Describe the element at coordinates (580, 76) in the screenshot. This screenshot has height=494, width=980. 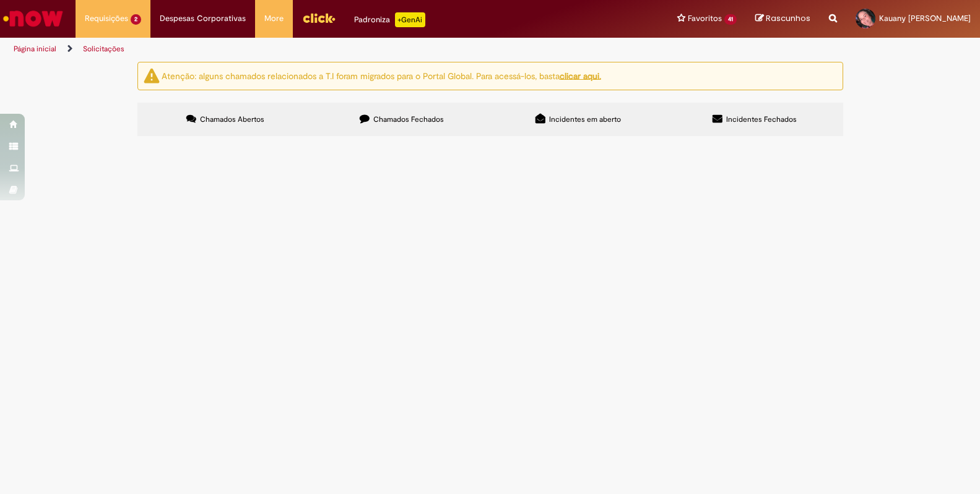
I see `a: clicar aqui.` at that location.